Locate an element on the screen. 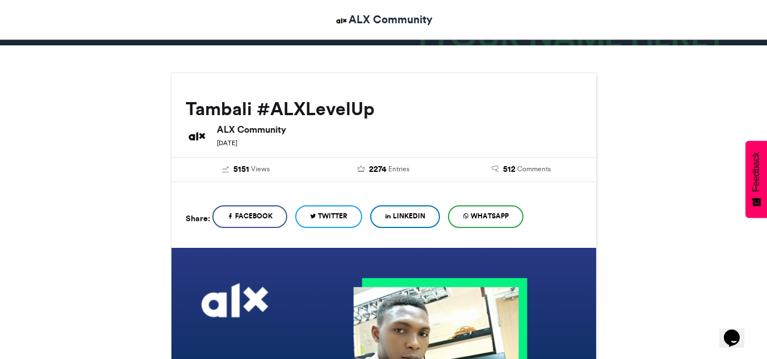  span: LinkedIn is located at coordinates (409, 216).